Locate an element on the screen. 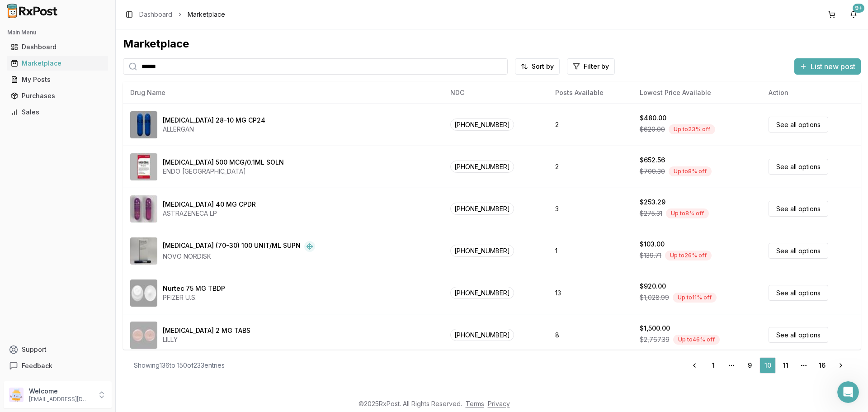 The image size is (868, 412). a: Go to previous page is located at coordinates (695, 366).